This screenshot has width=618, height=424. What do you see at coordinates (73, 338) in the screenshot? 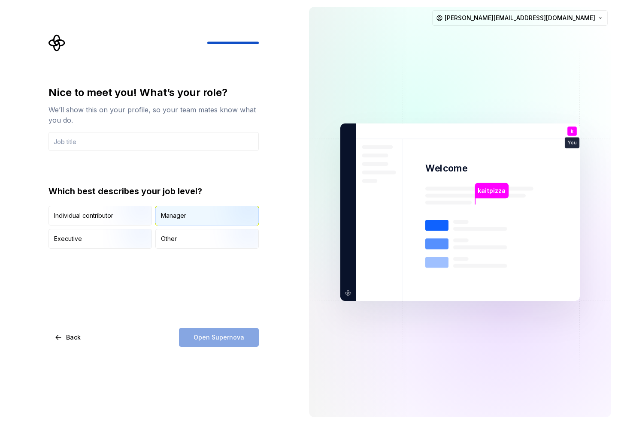
I see `span: Back` at bounding box center [73, 338].